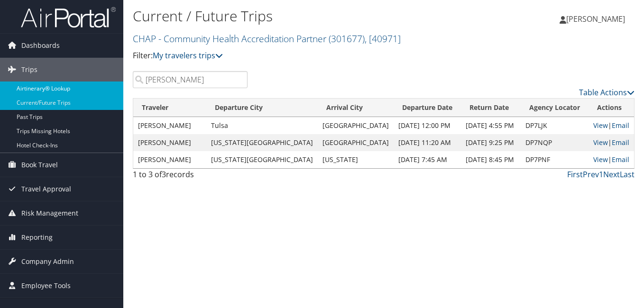  What do you see at coordinates (262, 108) in the screenshot?
I see `th: Departure City: activate to sort column ascending` at bounding box center [262, 108].